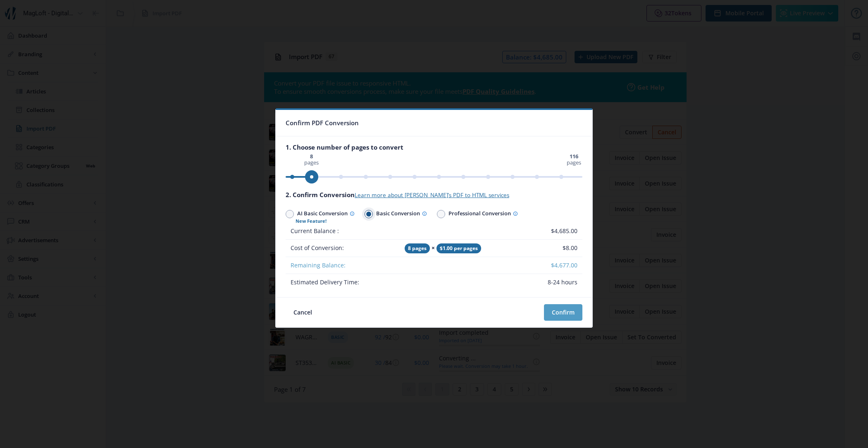 This screenshot has width=868, height=448. What do you see at coordinates (343, 231) in the screenshot?
I see `td: Current Balance :` at bounding box center [343, 231].